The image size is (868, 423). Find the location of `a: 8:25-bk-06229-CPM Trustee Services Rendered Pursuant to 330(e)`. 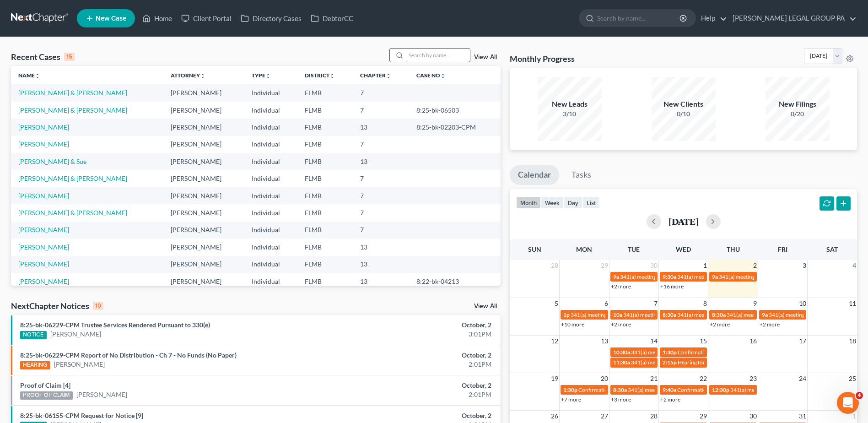

a: 8:25-bk-06229-CPM Trustee Services Rendered Pursuant to 330(e) is located at coordinates (115, 324).